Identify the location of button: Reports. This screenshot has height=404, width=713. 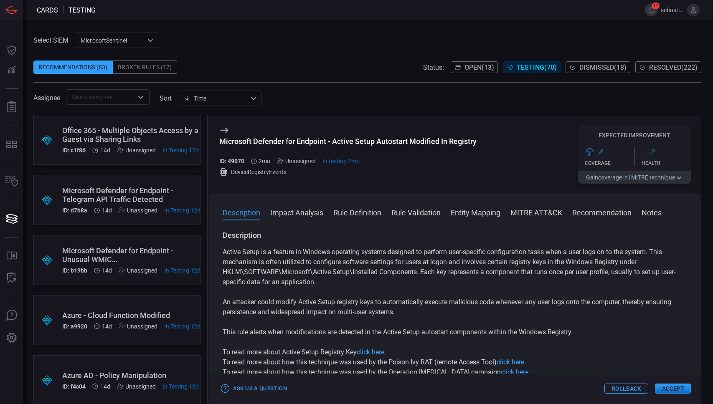
(12, 107).